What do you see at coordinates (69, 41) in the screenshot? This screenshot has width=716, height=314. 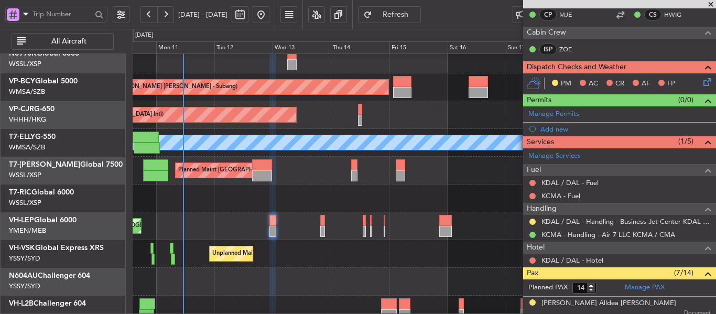 I see `span: All Aircraft` at bounding box center [69, 41].